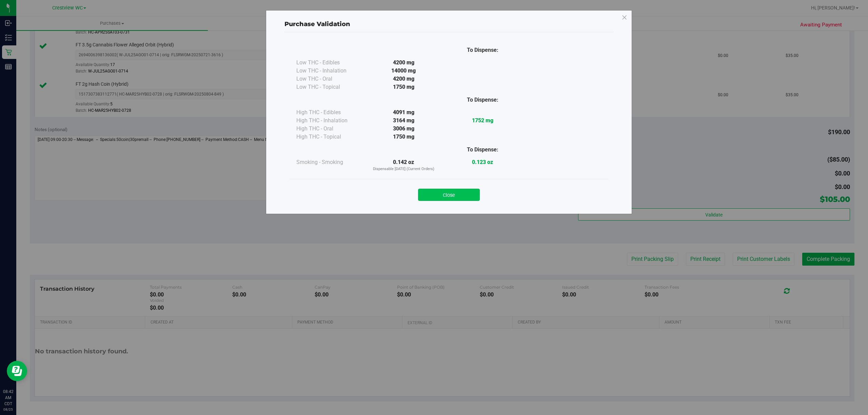 The image size is (868, 415). I want to click on div: Low THC - Inhalation, so click(330, 71).